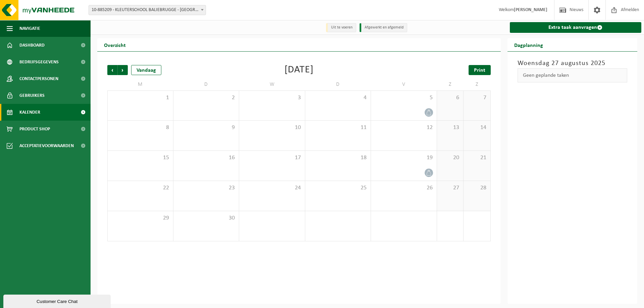 The image size is (644, 308). What do you see at coordinates (32, 45) in the screenshot?
I see `span: Dashboard` at bounding box center [32, 45].